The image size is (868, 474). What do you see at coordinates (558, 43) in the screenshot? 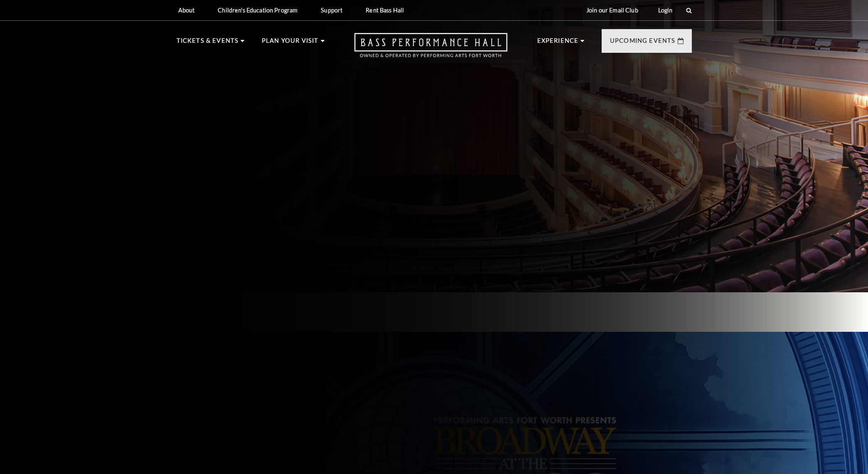
I see `p: Experience` at bounding box center [558, 43].